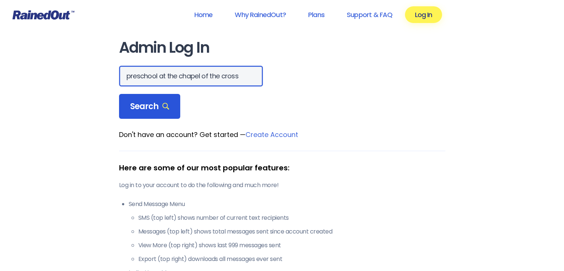  Describe the element at coordinates (150, 106) in the screenshot. I see `div: Search` at that location.